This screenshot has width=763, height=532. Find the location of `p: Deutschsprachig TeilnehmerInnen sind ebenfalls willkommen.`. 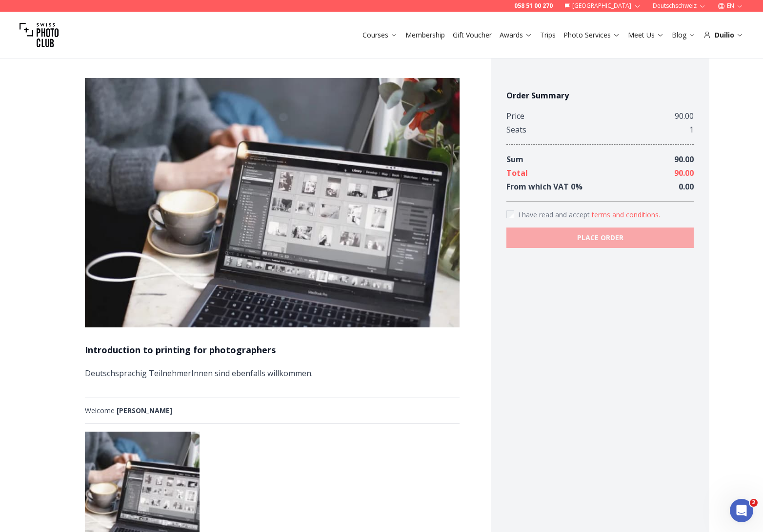

p: Deutschsprachig TeilnehmerInnen sind ebenfalls willkommen. is located at coordinates (272, 373).